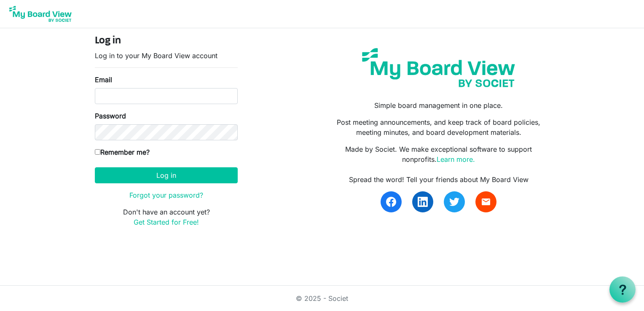  Describe the element at coordinates (439, 154) in the screenshot. I see `p: Made by Societ. We make exceptional software to support nonprofits.` at that location.